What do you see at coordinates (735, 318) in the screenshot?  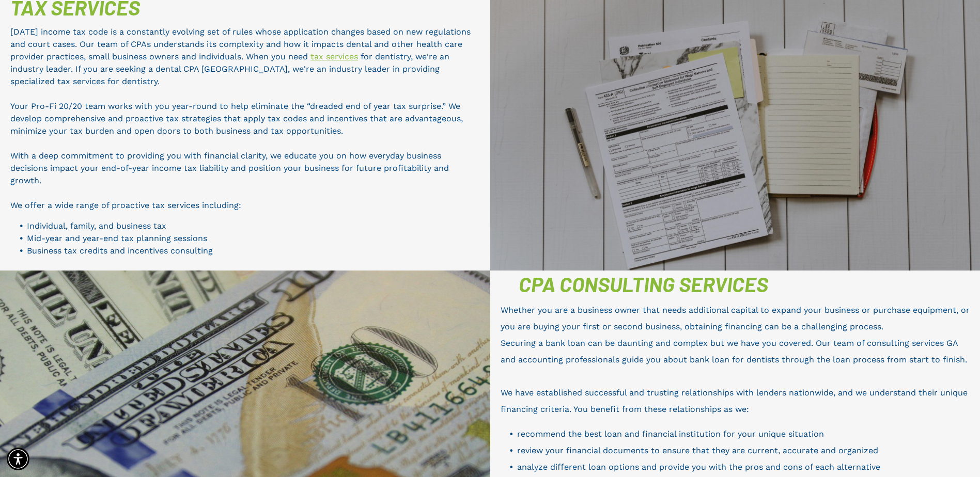 I see `span: Whether you are a business owner that needs additional capital to expand your business or purchas...` at bounding box center [735, 318].